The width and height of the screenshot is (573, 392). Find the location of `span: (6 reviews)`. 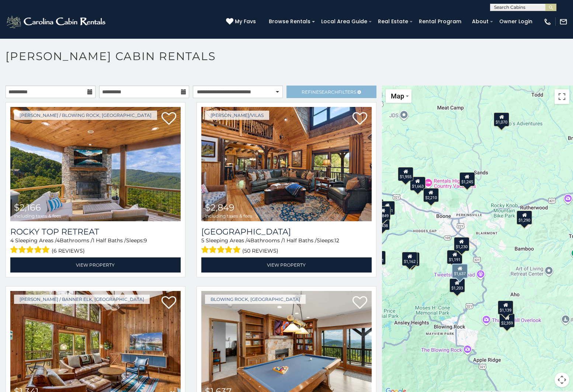

span: (6 reviews) is located at coordinates (68, 251).